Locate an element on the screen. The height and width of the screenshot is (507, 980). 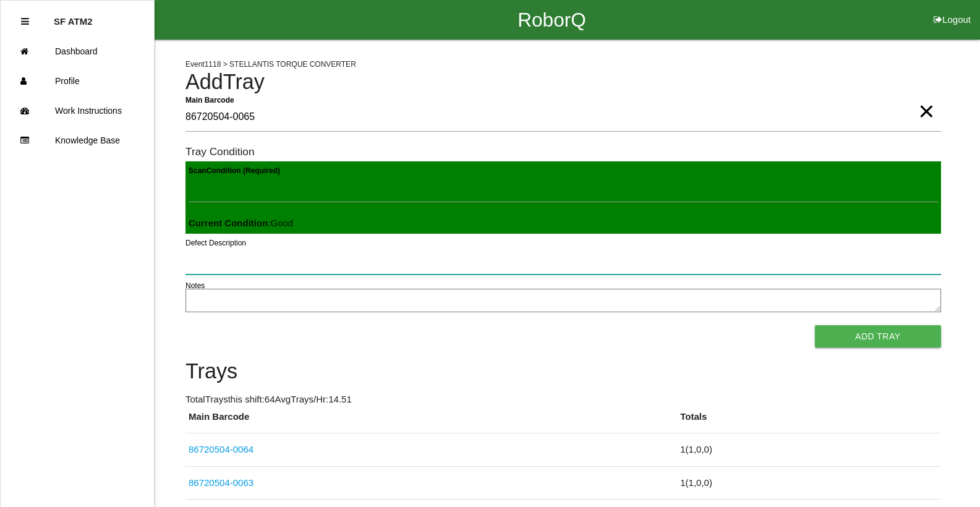
p: Total Trays this shift: 64 Avg Trays /Hr: 14.51 is located at coordinates (563, 399).